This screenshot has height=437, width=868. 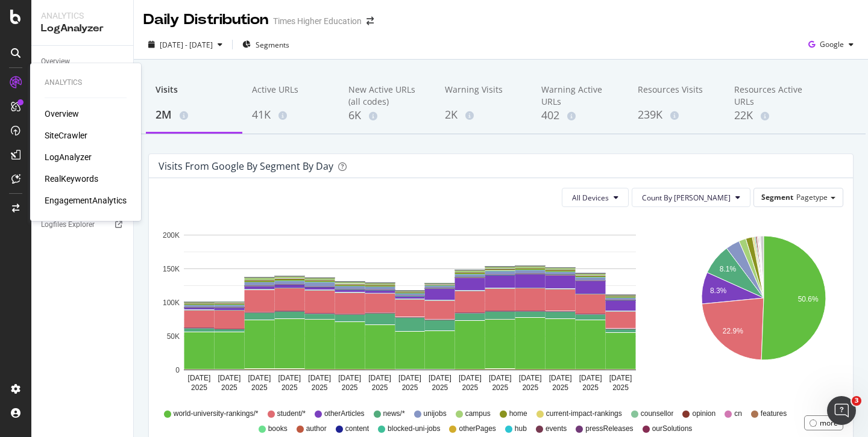 I want to click on span: Segments, so click(x=273, y=44).